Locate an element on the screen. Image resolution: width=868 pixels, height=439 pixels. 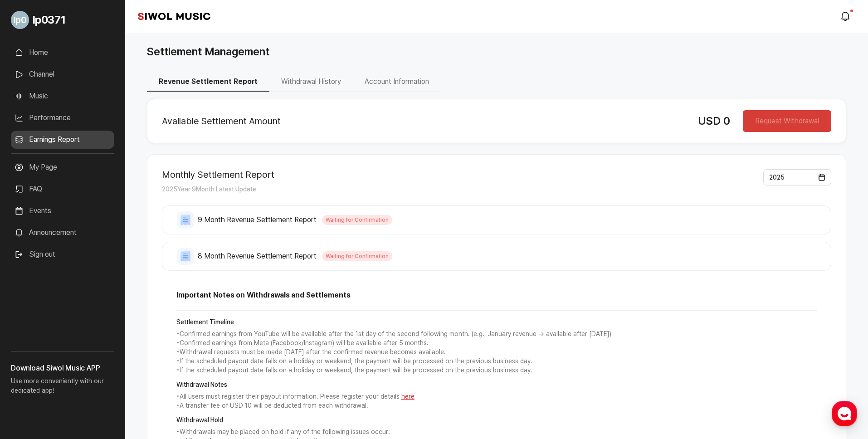
a: Settings is located at coordinates (146, 299).